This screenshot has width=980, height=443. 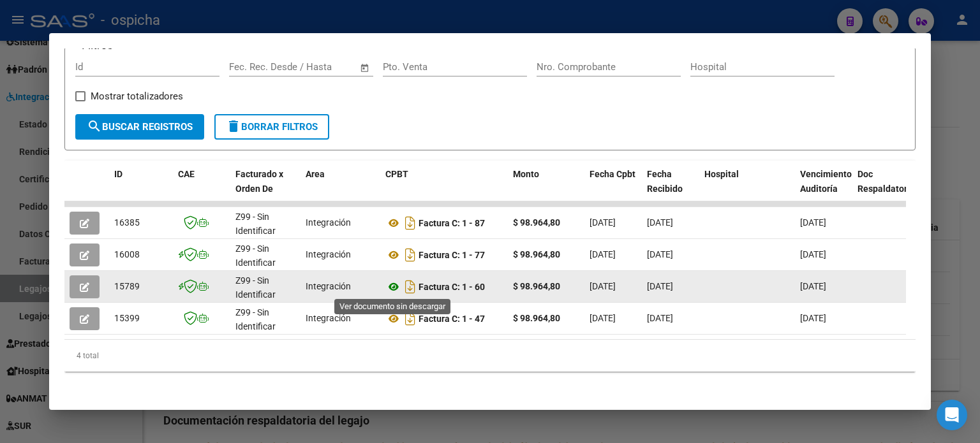 I want to click on input: End date, so click(x=313, y=67).